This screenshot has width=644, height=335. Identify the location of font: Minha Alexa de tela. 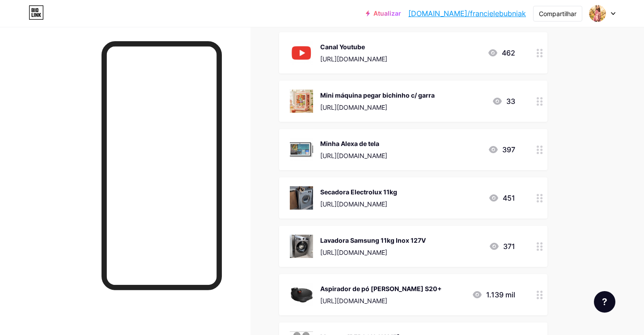
(350, 143).